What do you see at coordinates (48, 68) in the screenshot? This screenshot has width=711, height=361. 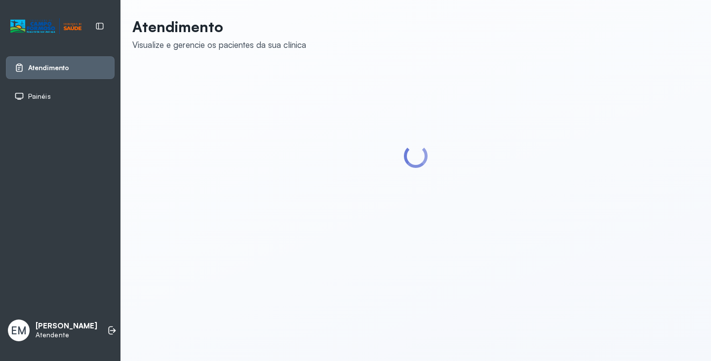 I see `span: Atendimento` at bounding box center [48, 68].